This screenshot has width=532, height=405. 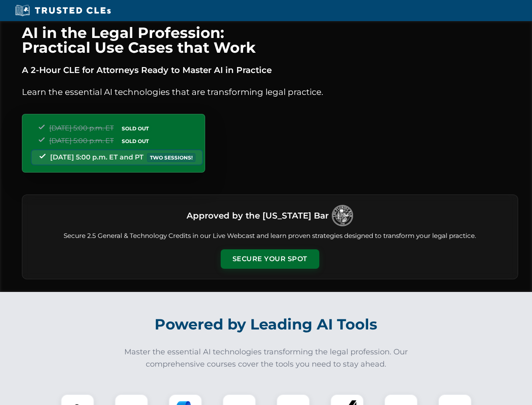 I want to click on h1: AI in the Legal Profession: Practical Use Cases that Work, so click(x=270, y=40).